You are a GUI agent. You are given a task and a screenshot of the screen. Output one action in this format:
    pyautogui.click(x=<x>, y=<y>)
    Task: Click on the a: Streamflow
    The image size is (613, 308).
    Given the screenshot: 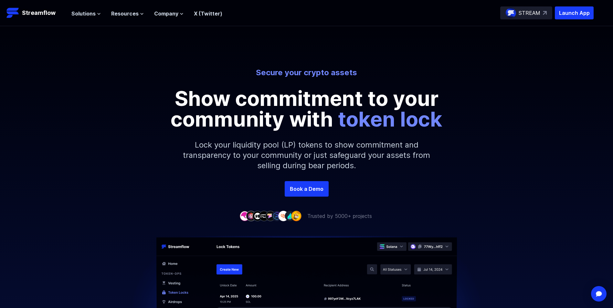 What is the action you would take?
    pyautogui.click(x=36, y=13)
    